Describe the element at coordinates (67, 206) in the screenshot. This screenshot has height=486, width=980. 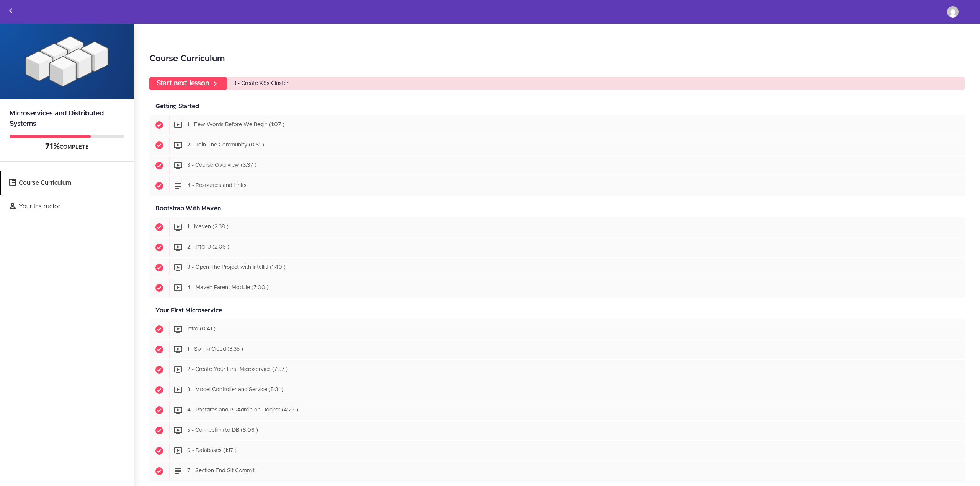
I see `a: Your Instructor` at that location.